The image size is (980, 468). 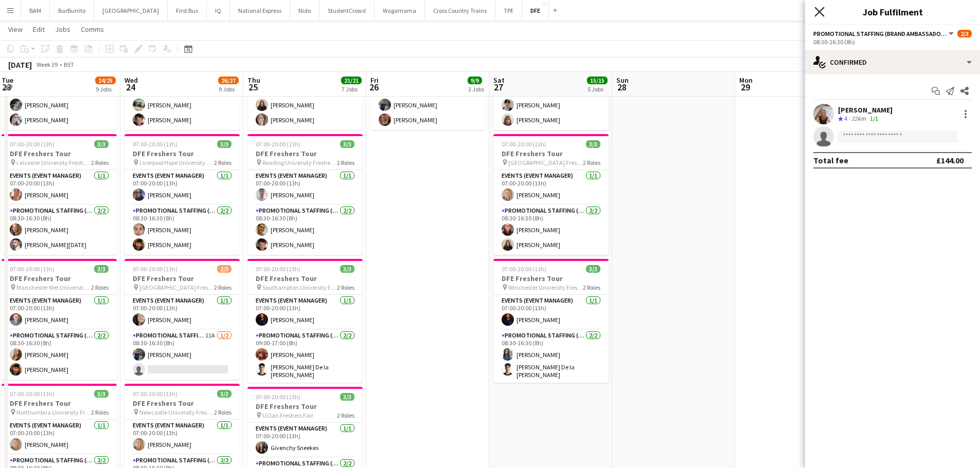 I want to click on app-skills-label: 1/1, so click(x=874, y=118).